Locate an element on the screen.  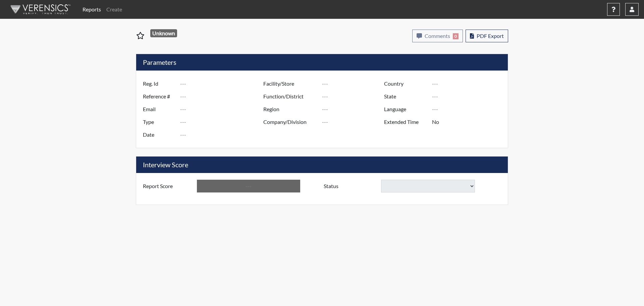
button: Comments0 is located at coordinates (437, 36).